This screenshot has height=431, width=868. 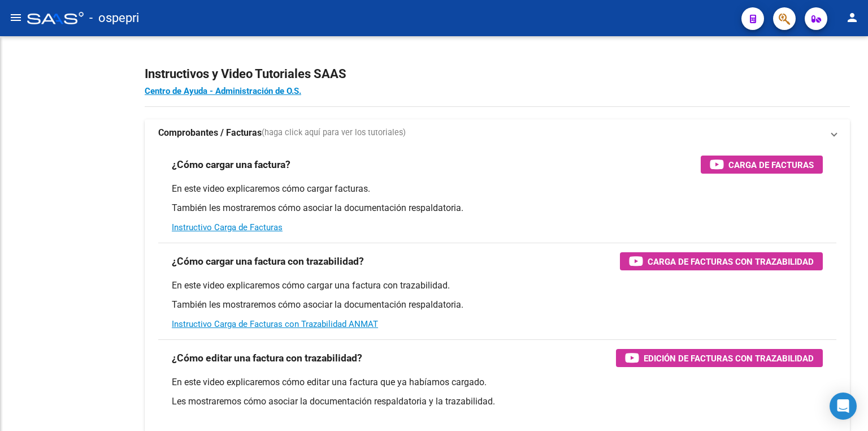 What do you see at coordinates (852, 18) in the screenshot?
I see `mat-icon: person` at bounding box center [852, 18].